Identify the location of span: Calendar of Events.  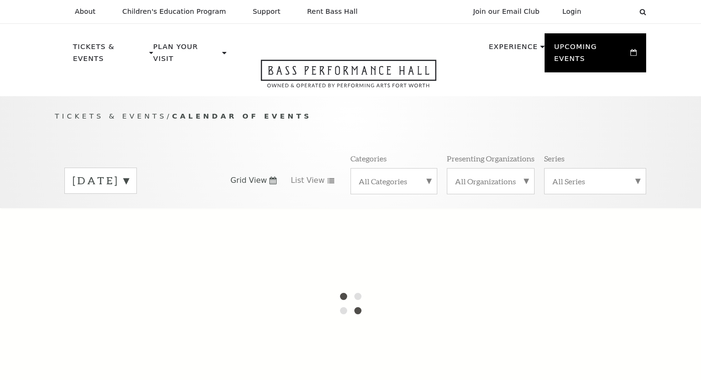
(242, 116).